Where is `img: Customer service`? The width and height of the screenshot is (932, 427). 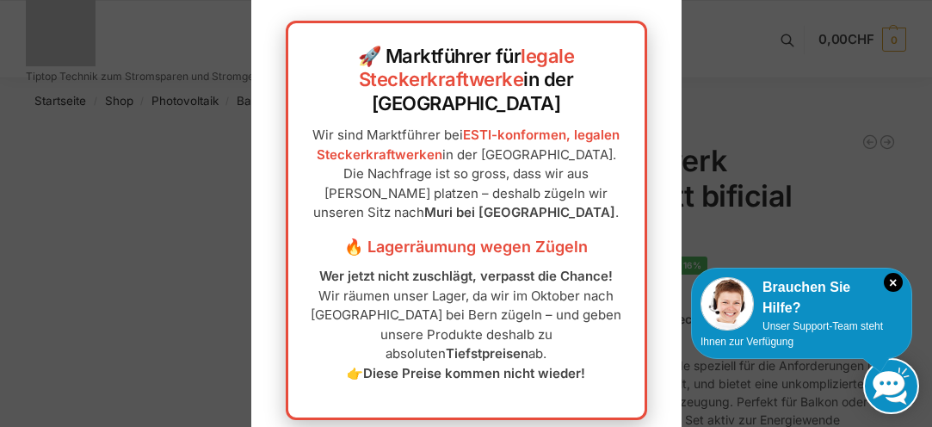 img: Customer service is located at coordinates (727, 304).